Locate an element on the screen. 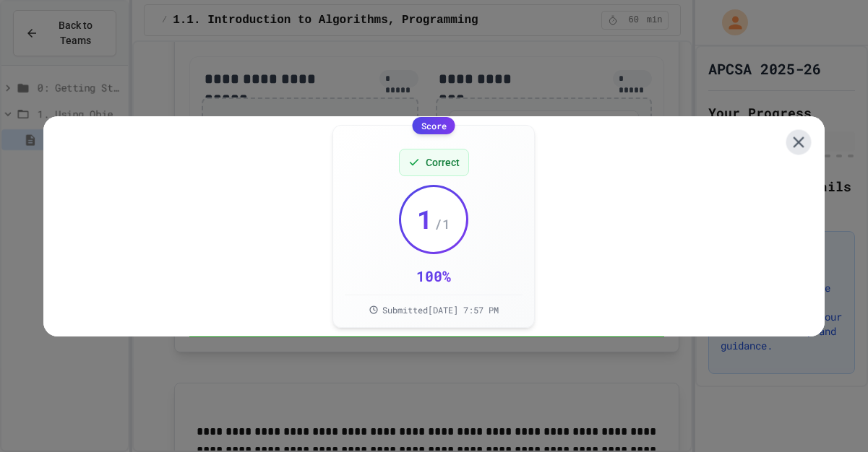 This screenshot has width=868, height=452. span: 1 is located at coordinates (425, 219).